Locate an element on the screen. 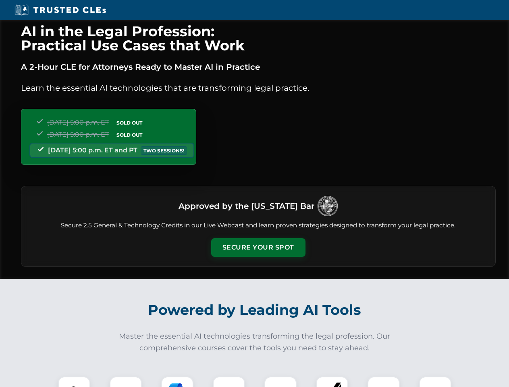  p: Learn the essential AI technologies that are transforming legal practice. is located at coordinates (258, 88).